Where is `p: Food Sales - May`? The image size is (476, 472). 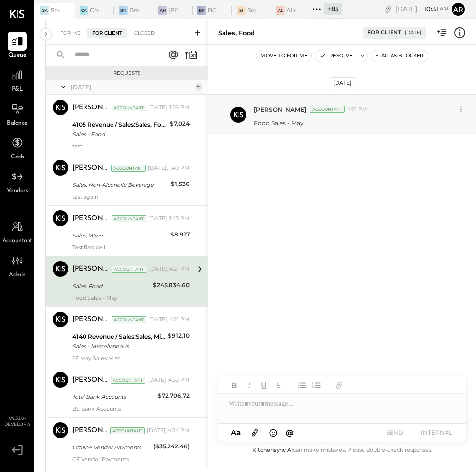
p: Food Sales - May is located at coordinates (278, 123).